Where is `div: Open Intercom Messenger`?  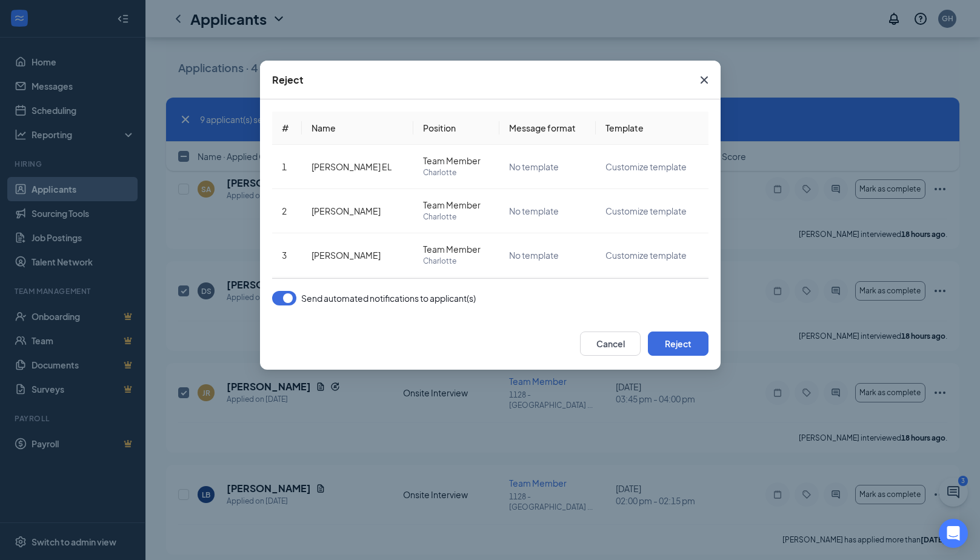 div: Open Intercom Messenger is located at coordinates (953, 533).